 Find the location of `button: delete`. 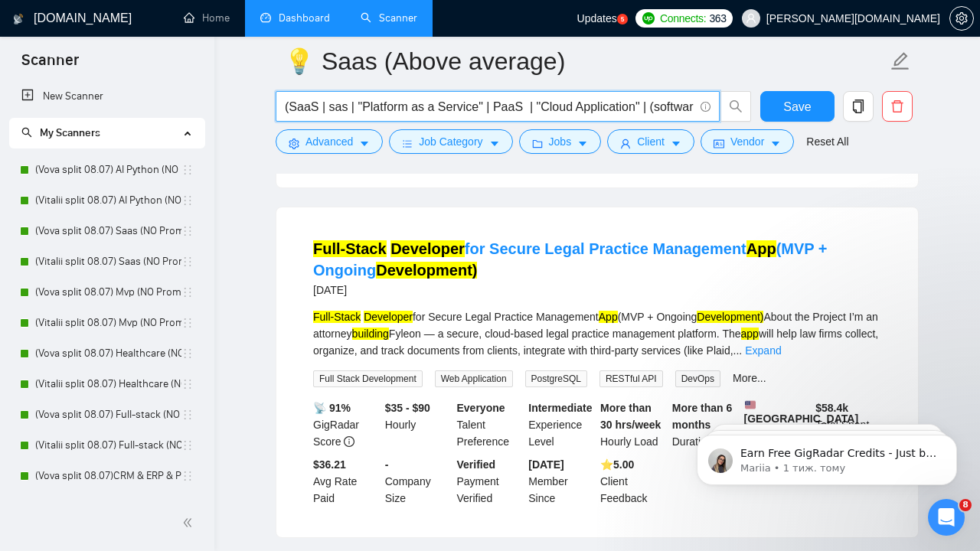

button: delete is located at coordinates (897, 107).